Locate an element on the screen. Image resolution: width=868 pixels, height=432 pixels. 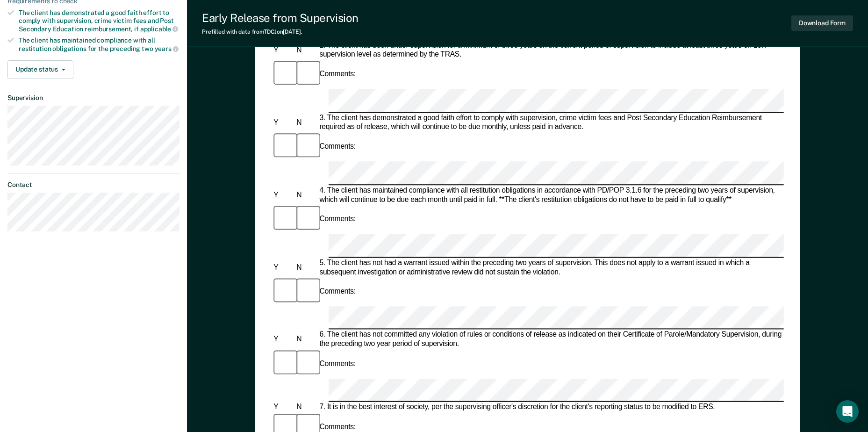
div: Open Intercom Messenger is located at coordinates (847, 412).